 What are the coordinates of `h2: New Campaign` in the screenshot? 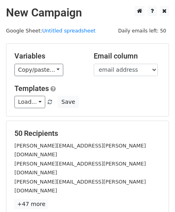 It's located at (87, 13).